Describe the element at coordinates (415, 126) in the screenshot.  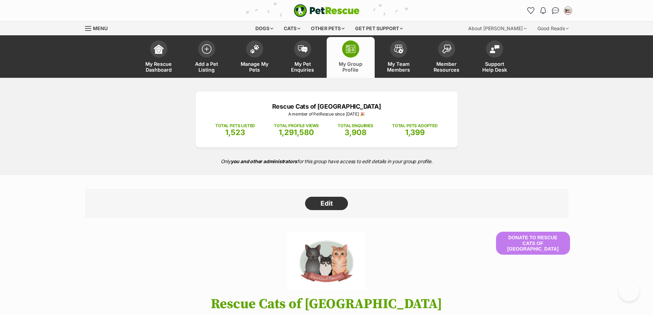
I see `p: TOTAL PETS ADOPTED` at that location.